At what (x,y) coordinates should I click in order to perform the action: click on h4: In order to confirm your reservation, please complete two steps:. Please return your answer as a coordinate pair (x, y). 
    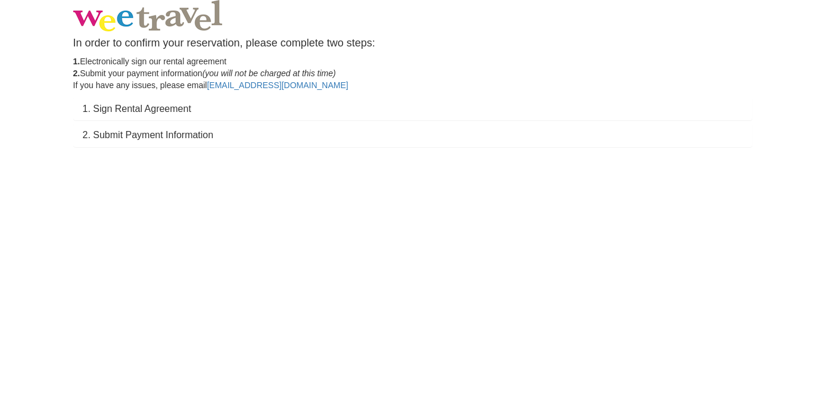
    Looking at the image, I should click on (413, 43).